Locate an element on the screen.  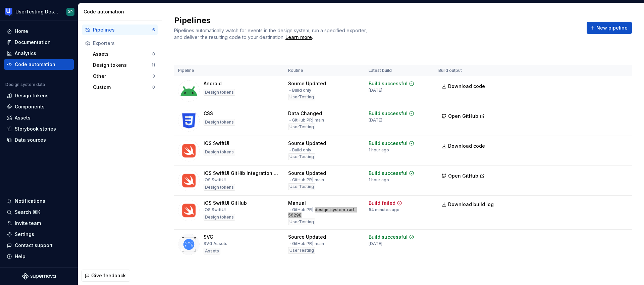
div: Settings is located at coordinates (24, 234).